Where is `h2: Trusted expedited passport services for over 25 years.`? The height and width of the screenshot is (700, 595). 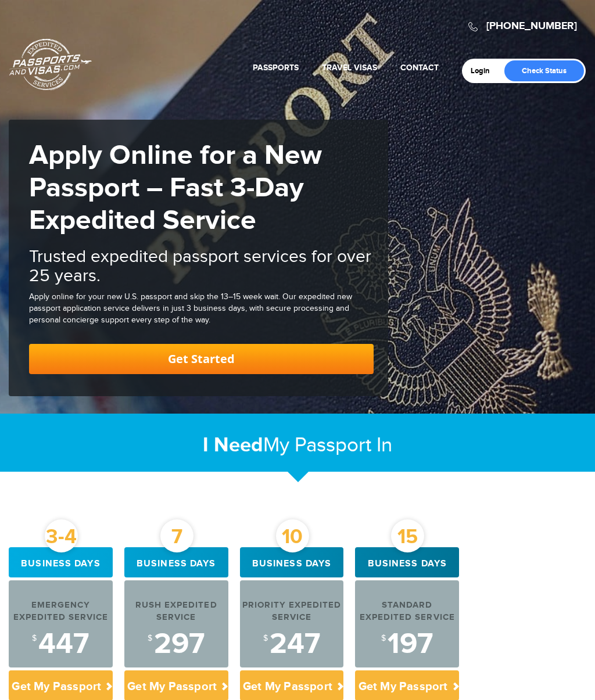 h2: Trusted expedited passport services for over 25 years. is located at coordinates (201, 267).